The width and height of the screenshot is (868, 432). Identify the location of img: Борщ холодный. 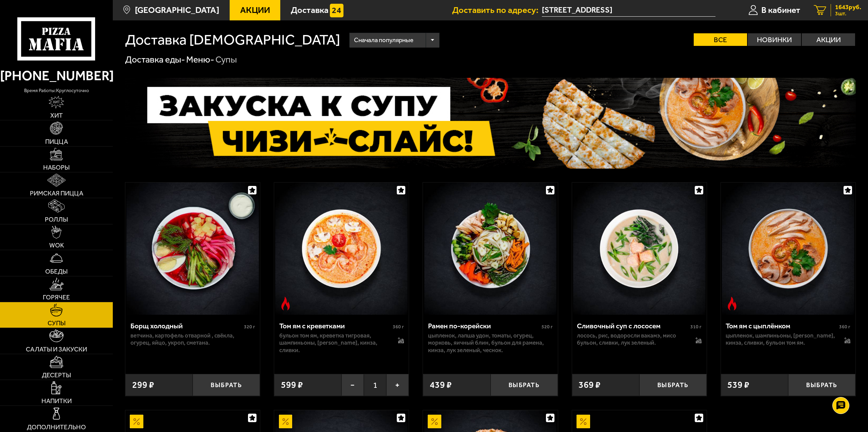
(193, 249).